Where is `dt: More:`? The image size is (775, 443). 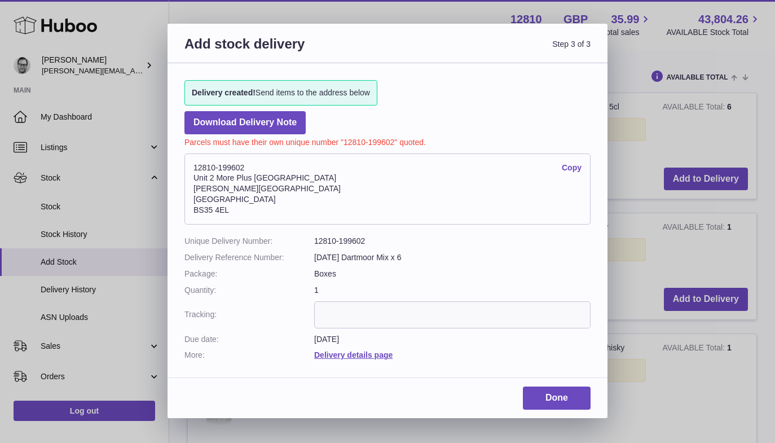
dt: More: is located at coordinates (249, 355).